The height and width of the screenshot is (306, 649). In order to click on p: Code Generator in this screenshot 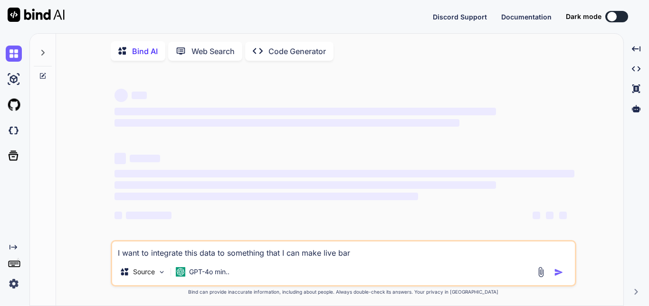, I will do `click(297, 51)`.